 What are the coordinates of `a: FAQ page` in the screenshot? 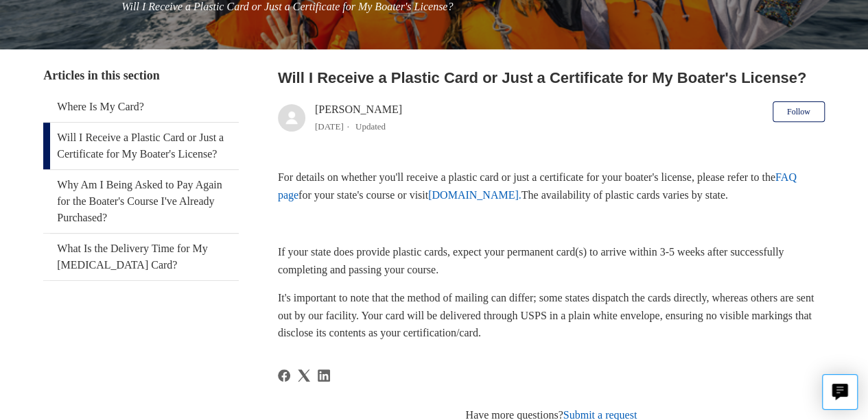 It's located at (537, 186).